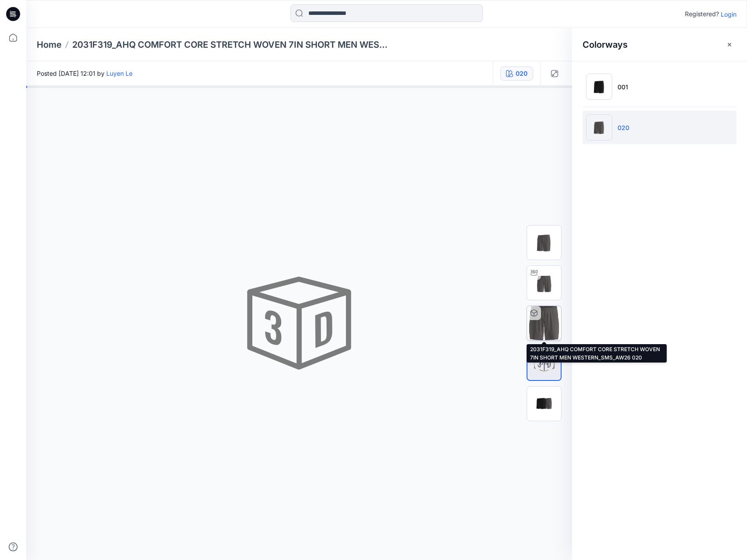 Image resolution: width=747 pixels, height=560 pixels. I want to click on img: 2031F319_AHQ COMFORT CORE STRETCH WOVEN 7IN SHORT MEN WESTERN_SMS_AW26 020, so click(544, 323).